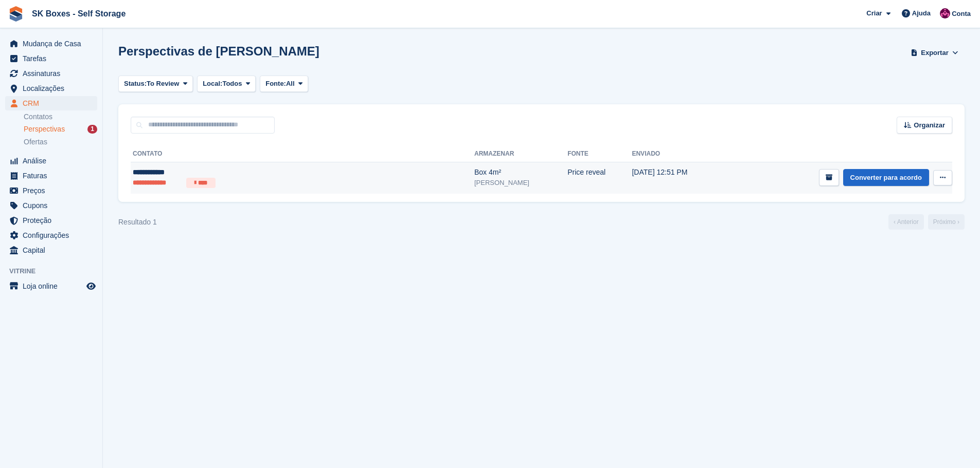 The width and height of the screenshot is (980, 468). Describe the element at coordinates (945, 13) in the screenshot. I see `img: Joana Alegria` at that location.